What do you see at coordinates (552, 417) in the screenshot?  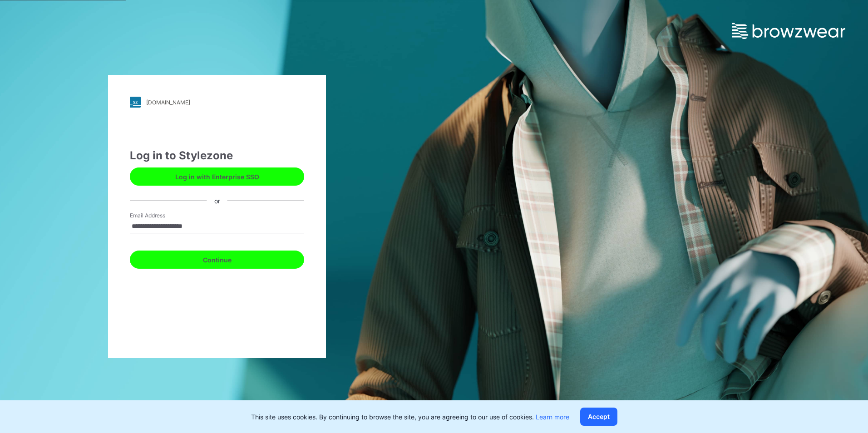 I see `a: Learn more` at bounding box center [552, 417].